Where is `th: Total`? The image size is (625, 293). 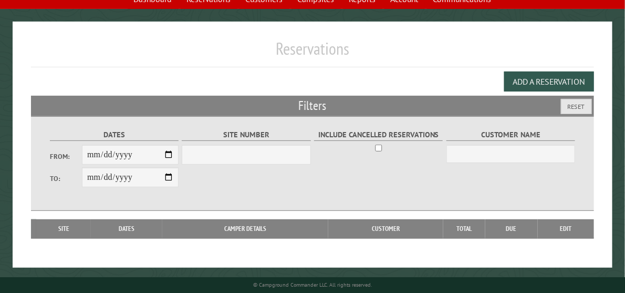 th: Total is located at coordinates (464, 228).